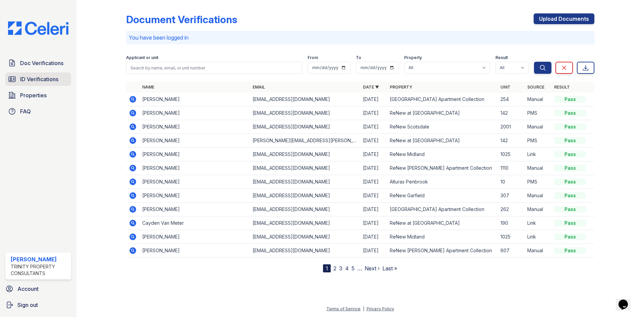 The height and width of the screenshot is (317, 644). What do you see at coordinates (505, 87) in the screenshot?
I see `a: Unit` at bounding box center [505, 87].